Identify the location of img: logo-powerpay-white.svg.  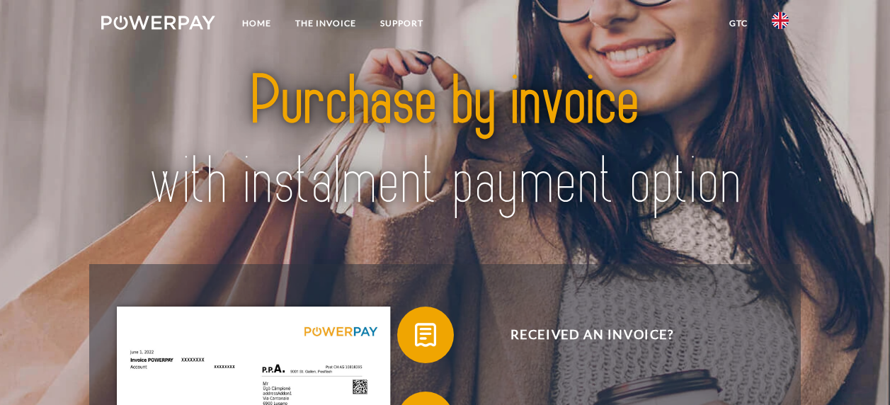
(158, 23).